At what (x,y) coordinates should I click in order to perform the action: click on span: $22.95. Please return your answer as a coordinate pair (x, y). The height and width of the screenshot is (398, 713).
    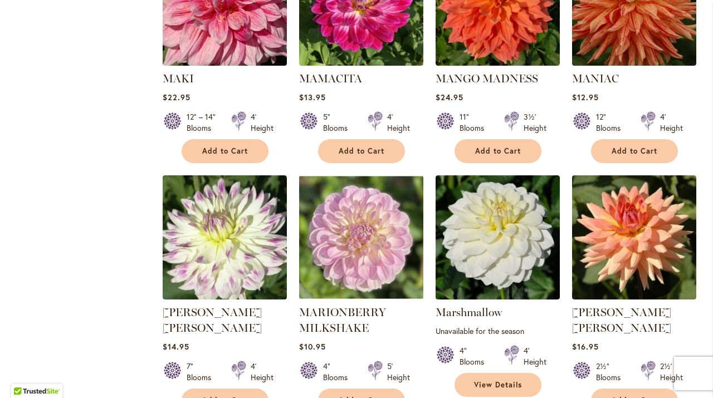
    Looking at the image, I should click on (177, 97).